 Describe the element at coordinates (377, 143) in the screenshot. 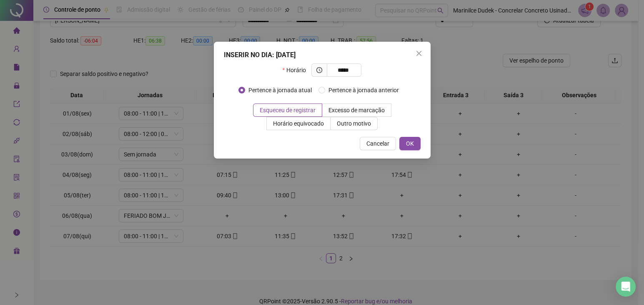

I see `span: Cancelar` at that location.